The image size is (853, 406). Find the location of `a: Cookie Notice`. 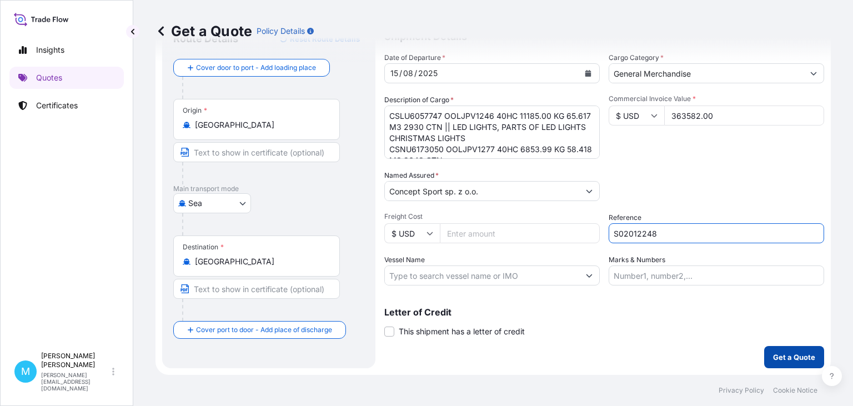

a: Cookie Notice is located at coordinates (795, 390).